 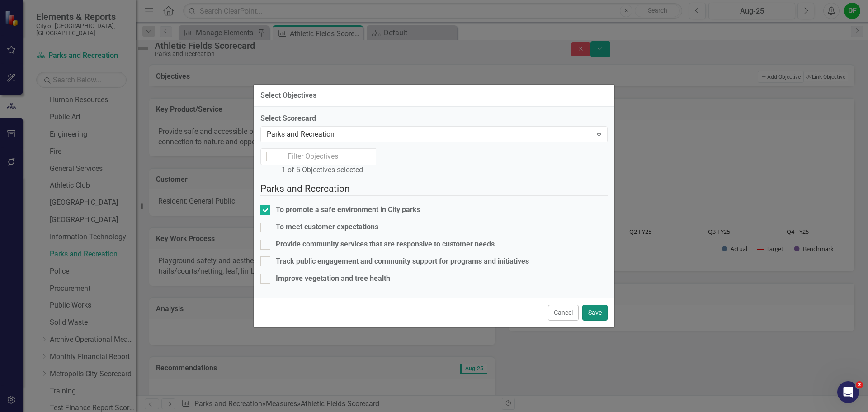 What do you see at coordinates (595, 312) in the screenshot?
I see `button: Save` at bounding box center [595, 312].